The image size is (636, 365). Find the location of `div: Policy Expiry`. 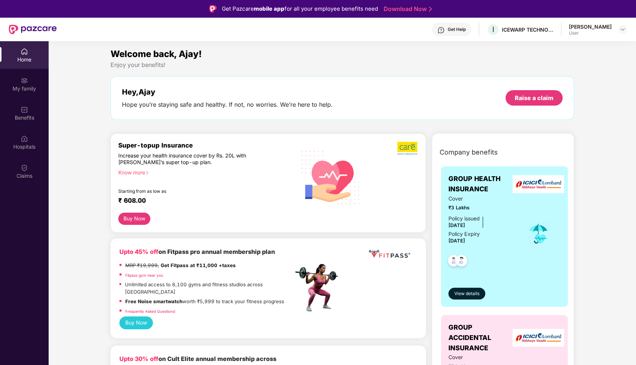

div: Policy Expiry is located at coordinates (464, 234).